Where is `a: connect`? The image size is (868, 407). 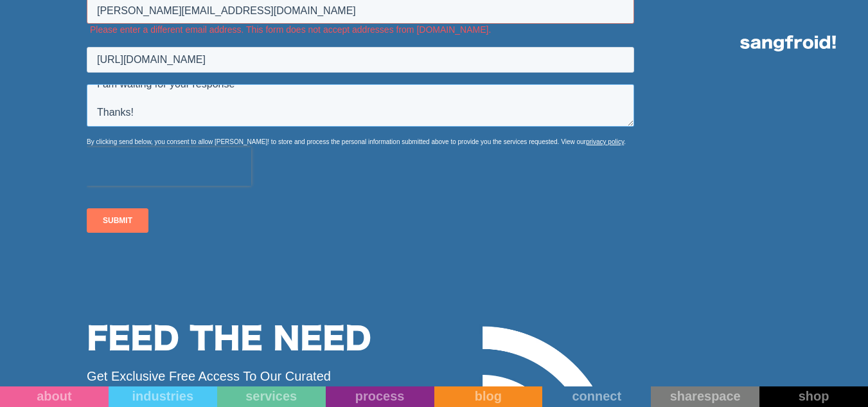 a: connect is located at coordinates (596, 396).